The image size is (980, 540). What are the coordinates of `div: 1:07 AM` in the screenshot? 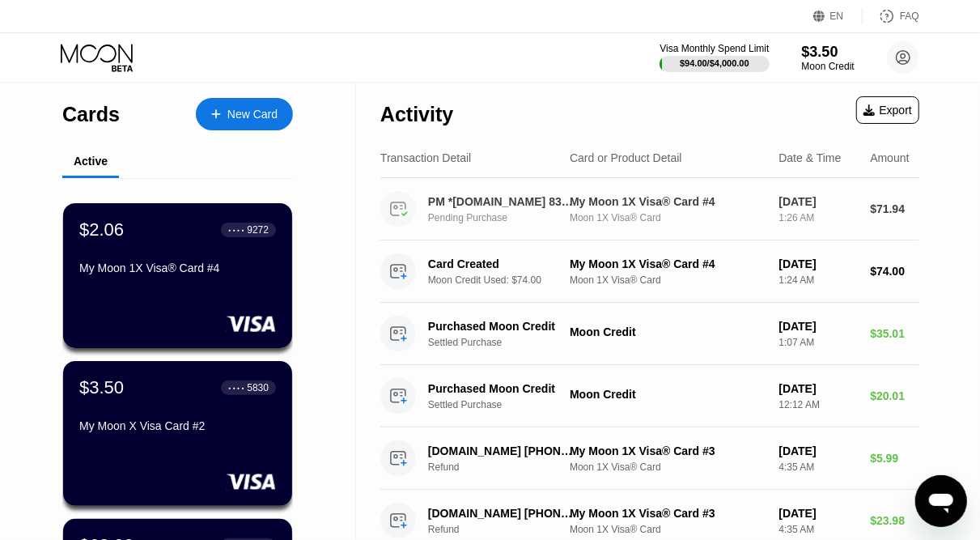 It's located at (817, 342).